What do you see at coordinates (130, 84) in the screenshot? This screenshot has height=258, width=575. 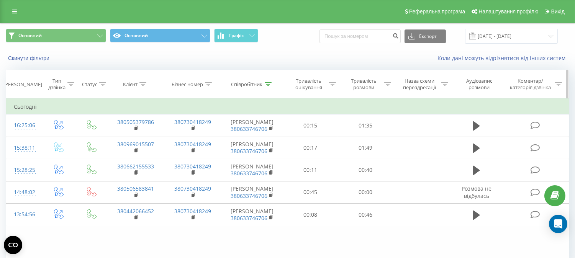 I see `div: Клієнт` at bounding box center [130, 84].